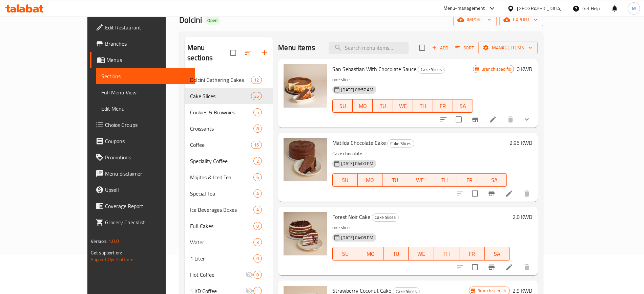  Describe the element at coordinates (475, 120) in the screenshot. I see `button: Branch-specific-item` at that location.